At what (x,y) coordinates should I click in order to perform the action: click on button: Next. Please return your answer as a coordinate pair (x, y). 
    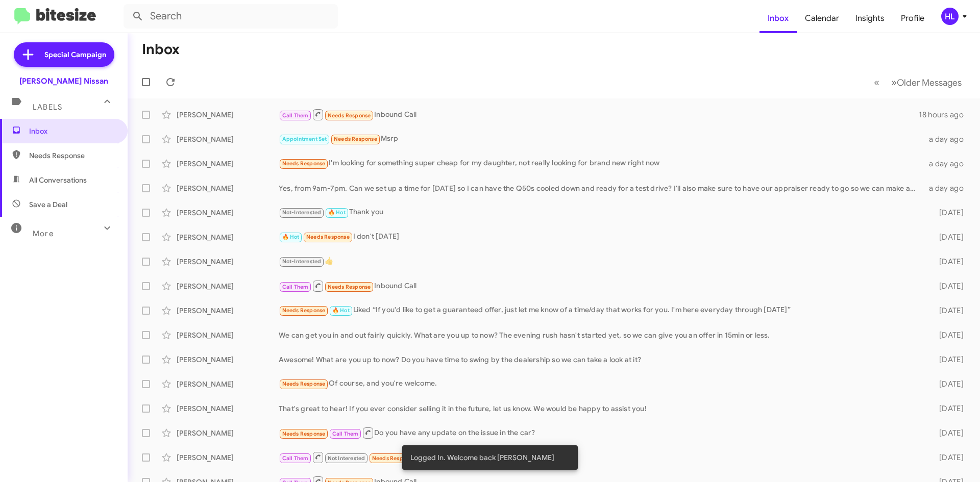
    Looking at the image, I should click on (927, 82).